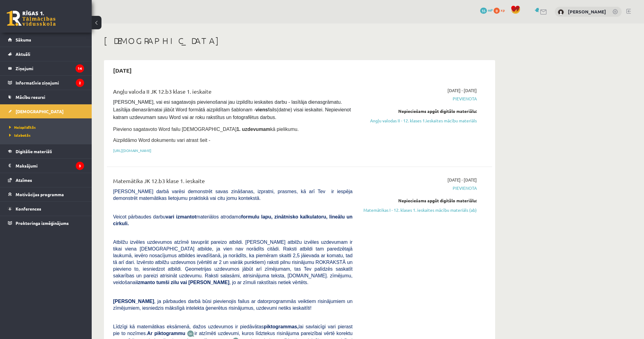  What do you see at coordinates (233, 330) in the screenshot?
I see `span: Līdzīgi kā matemātikas eksāmenā, dažos uzdevumos ir piedāvātas lai savlaicīgi vari pierast pie to...` at bounding box center [233, 330].